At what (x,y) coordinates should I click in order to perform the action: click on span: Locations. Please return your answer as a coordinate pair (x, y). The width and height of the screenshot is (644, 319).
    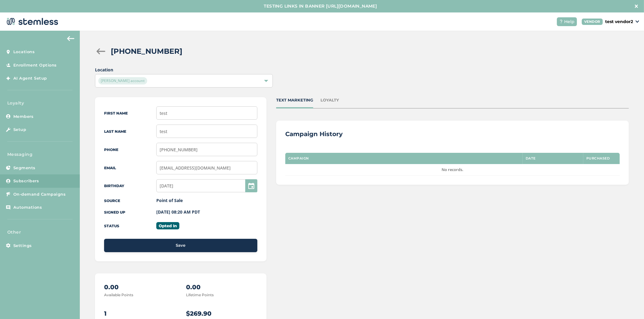
    Looking at the image, I should click on (24, 52).